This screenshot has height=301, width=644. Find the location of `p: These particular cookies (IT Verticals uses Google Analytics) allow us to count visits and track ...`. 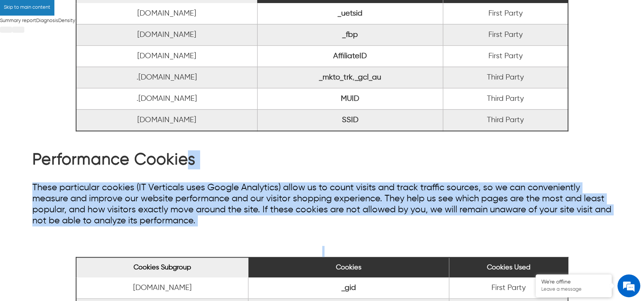

p: These particular cookies (IT Verticals uses Google Analytics) allow us to count visits and track ... is located at coordinates (322, 205).